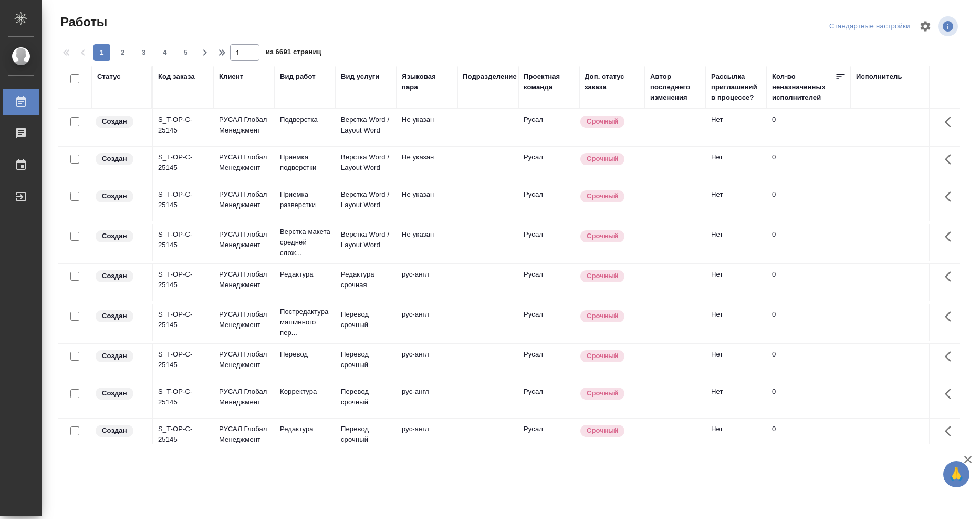  Describe the element at coordinates (186, 53) in the screenshot. I see `span: 5` at that location.